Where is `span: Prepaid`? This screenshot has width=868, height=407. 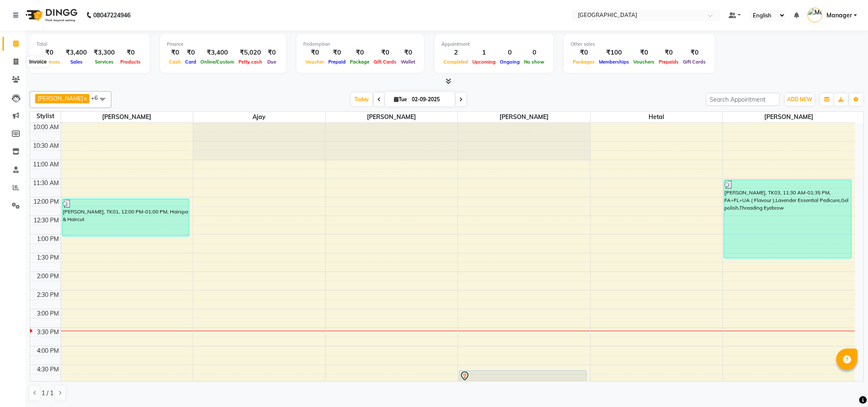 span: Prepaid is located at coordinates (337, 62).